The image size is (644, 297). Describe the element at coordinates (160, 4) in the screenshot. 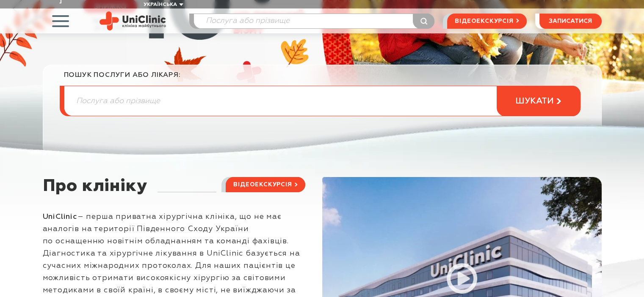

I see `span: Українська` at that location.